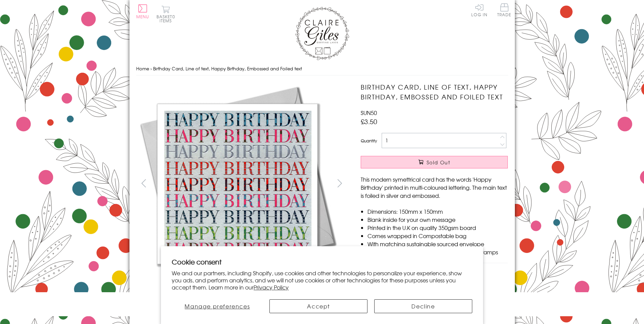 This screenshot has width=644, height=324. What do you see at coordinates (438, 236) in the screenshot?
I see `li: Comes wrapped in Compostable bag` at bounding box center [438, 236].